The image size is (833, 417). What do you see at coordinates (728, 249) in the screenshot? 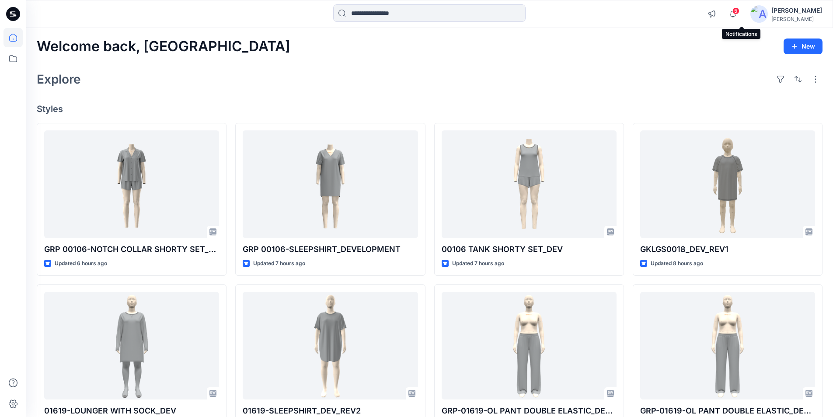
I see `p: GKLGS0018_DEV_REV1` at bounding box center [728, 249].